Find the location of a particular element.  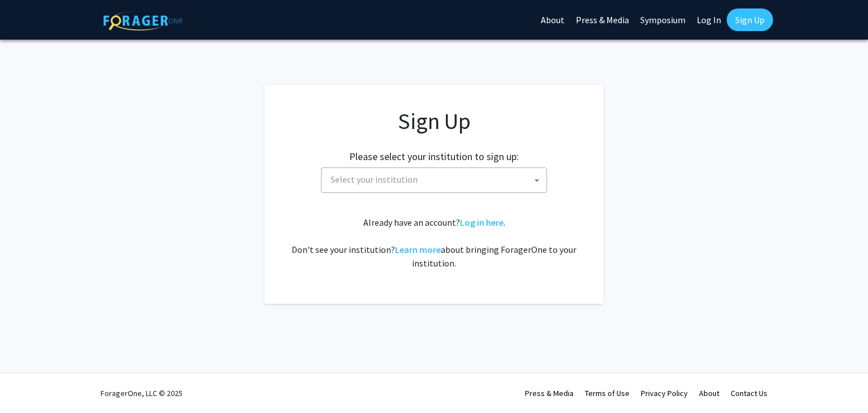

h2: Please select your institution to sign up: is located at coordinates (434, 156).